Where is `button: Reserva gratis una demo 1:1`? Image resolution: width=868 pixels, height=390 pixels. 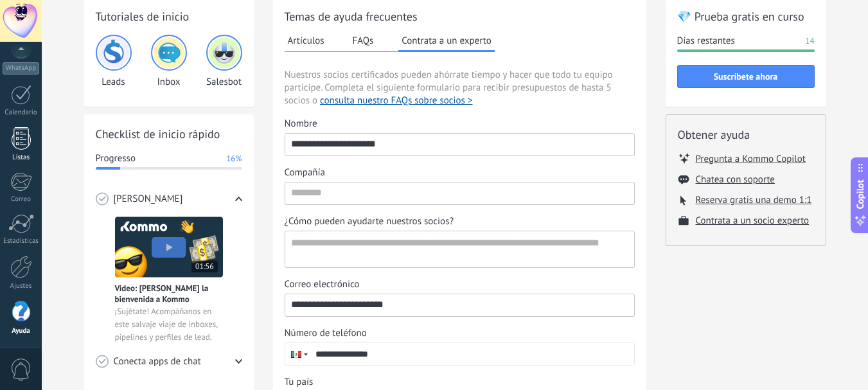 button: Reserva gratis una demo 1:1 is located at coordinates (753, 200).